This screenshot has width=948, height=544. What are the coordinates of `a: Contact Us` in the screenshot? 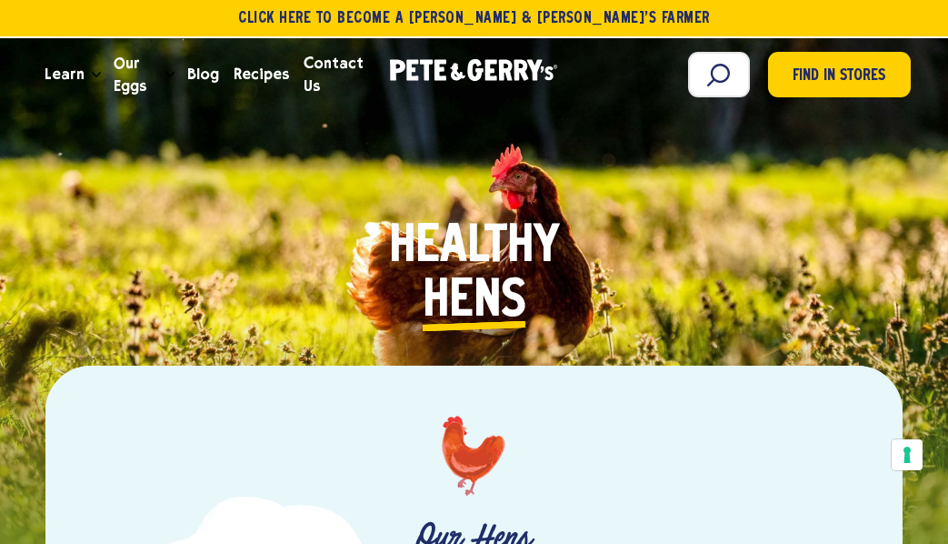 It's located at (334, 75).